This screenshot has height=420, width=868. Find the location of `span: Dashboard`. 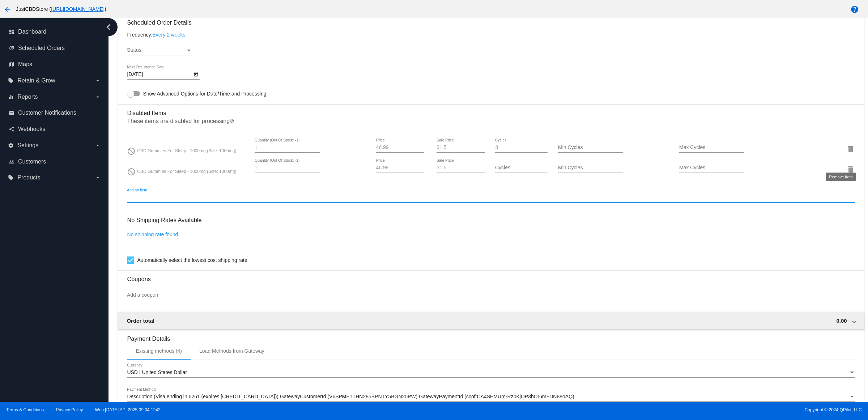

span: Dashboard is located at coordinates (32, 32).